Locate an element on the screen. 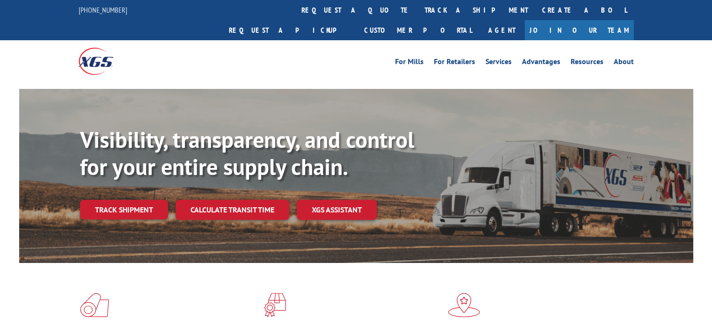  a: Calculate transit time is located at coordinates (232, 210).